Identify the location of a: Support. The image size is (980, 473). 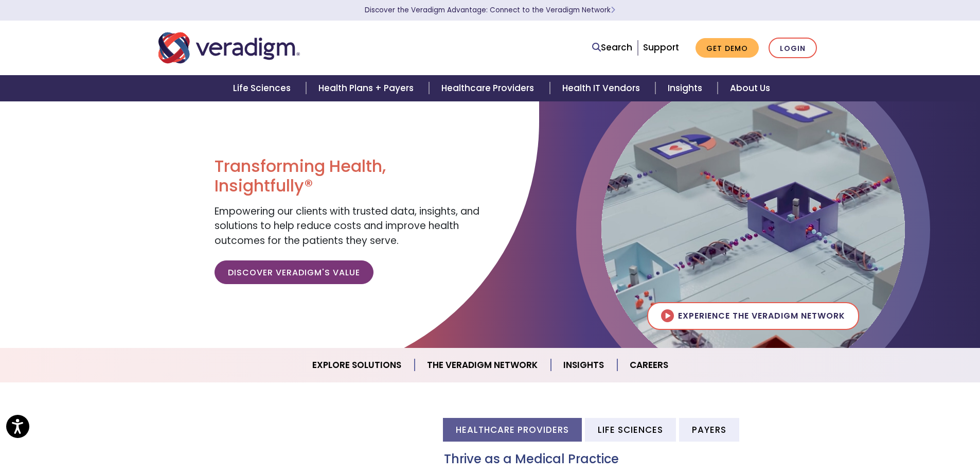
(661, 47).